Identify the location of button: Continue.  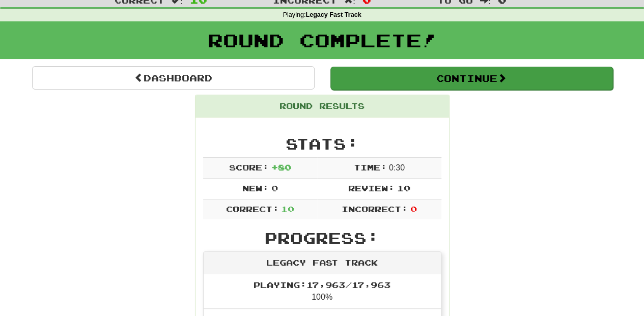
(471, 79).